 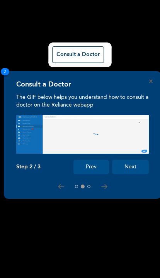 I want to click on button: Consult a Doctor, so click(x=78, y=54).